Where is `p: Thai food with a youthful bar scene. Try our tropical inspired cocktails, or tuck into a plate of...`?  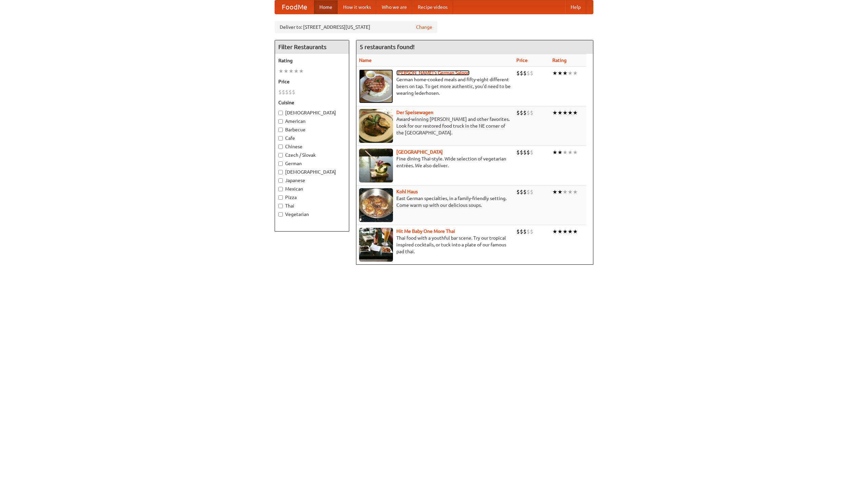 p: Thai food with a youthful bar scene. Try our tropical inspired cocktails, or tuck into a plate of... is located at coordinates (435, 245).